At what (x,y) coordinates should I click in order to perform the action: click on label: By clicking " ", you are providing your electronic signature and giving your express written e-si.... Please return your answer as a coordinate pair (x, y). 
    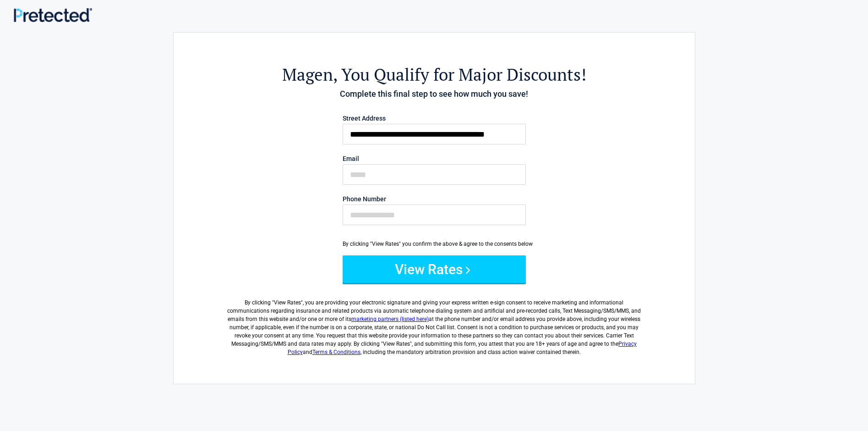
    Looking at the image, I should click on (434, 323).